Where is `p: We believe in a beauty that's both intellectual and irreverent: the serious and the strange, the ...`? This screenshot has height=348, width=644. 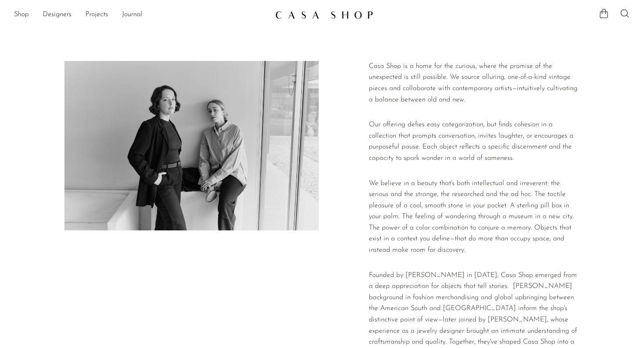
p: We believe in a beauty that's both intellectual and irreverent: the serious and the strange, the ... is located at coordinates (474, 217).